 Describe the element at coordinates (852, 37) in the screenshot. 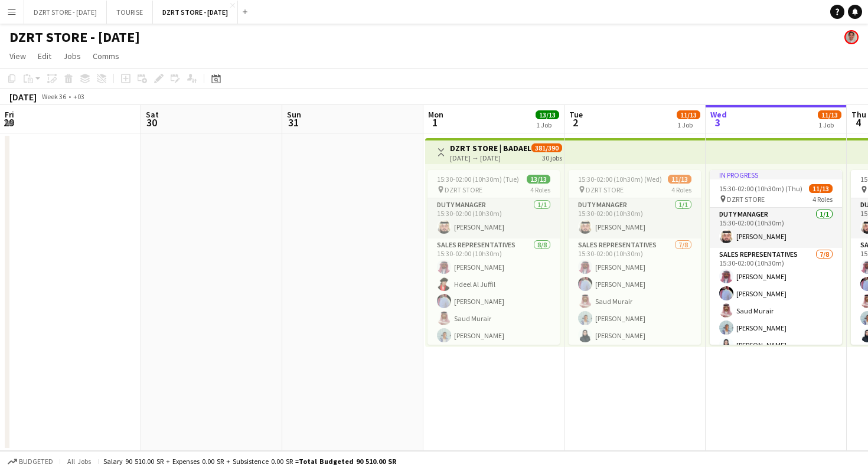

I see `app-user-avatar: Shoroug Ansarei` at that location.